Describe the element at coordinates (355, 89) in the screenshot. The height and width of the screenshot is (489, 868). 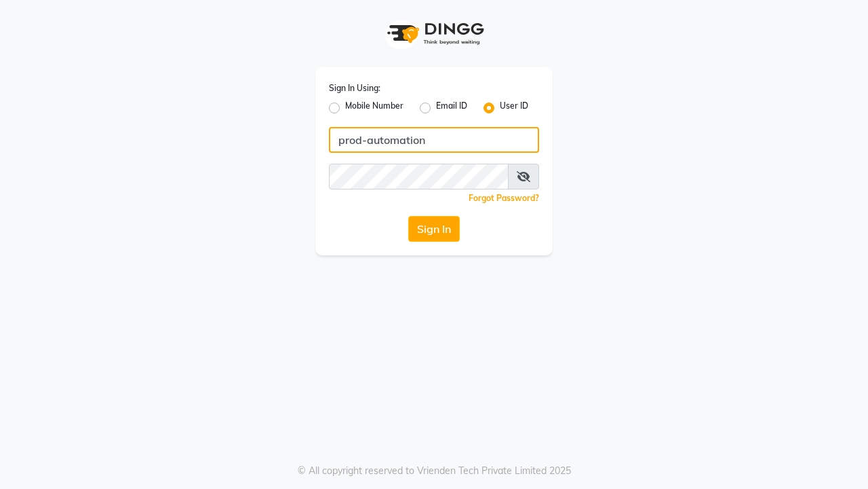
I see `label: Sign In Using:` at that location.